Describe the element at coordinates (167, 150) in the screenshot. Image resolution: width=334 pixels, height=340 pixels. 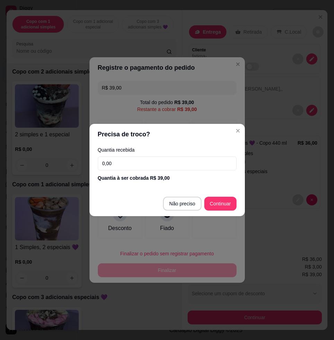
I see `label: Quantia recebida` at that location.